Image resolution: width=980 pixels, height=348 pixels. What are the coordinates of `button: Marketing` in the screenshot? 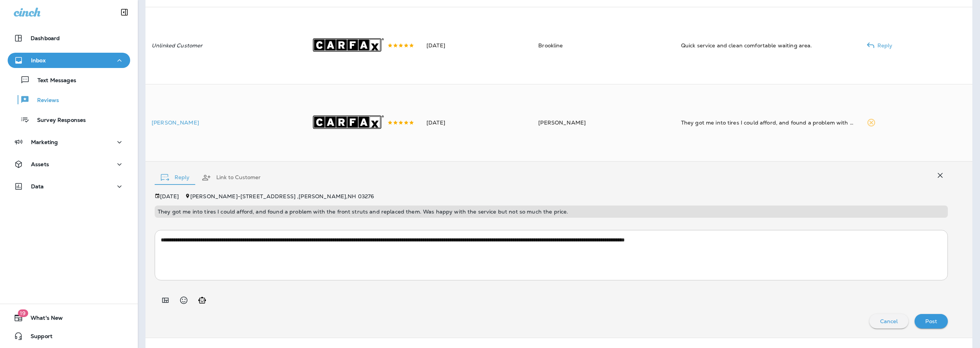 It's located at (69, 142).